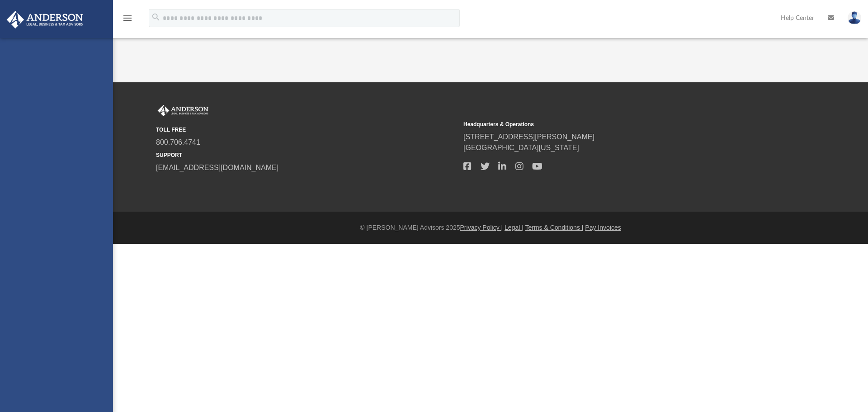  Describe the element at coordinates (128, 20) in the screenshot. I see `a: menu` at that location.